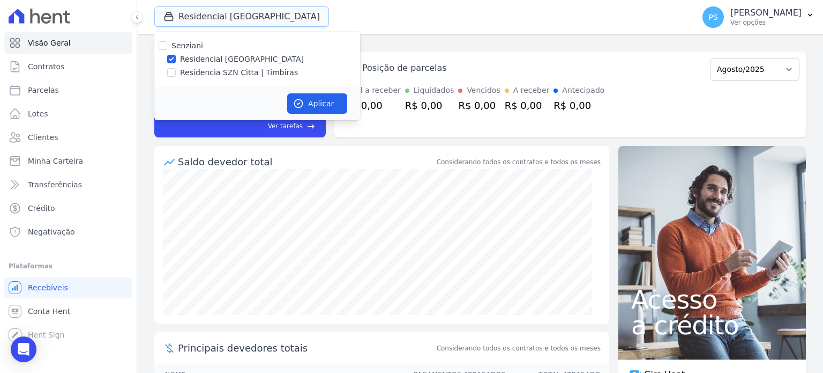 This screenshot has height=373, width=823. Describe the element at coordinates (713, 17) in the screenshot. I see `span: PS` at that location.